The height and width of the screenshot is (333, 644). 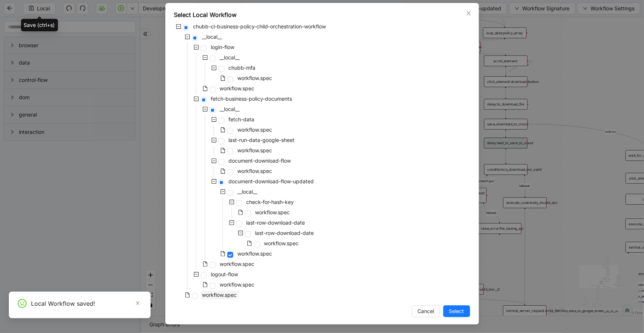 I want to click on span: login-flow, so click(x=223, y=47).